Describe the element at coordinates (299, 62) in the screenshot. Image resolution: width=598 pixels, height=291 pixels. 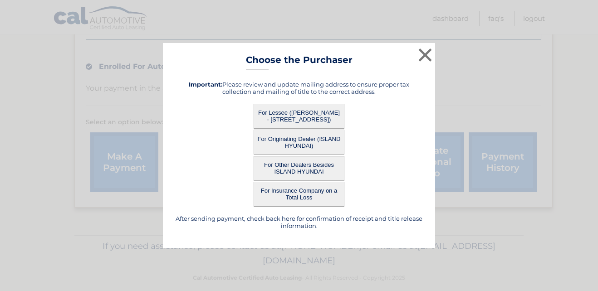
I see `h3: Choose the Purchaser` at that location.